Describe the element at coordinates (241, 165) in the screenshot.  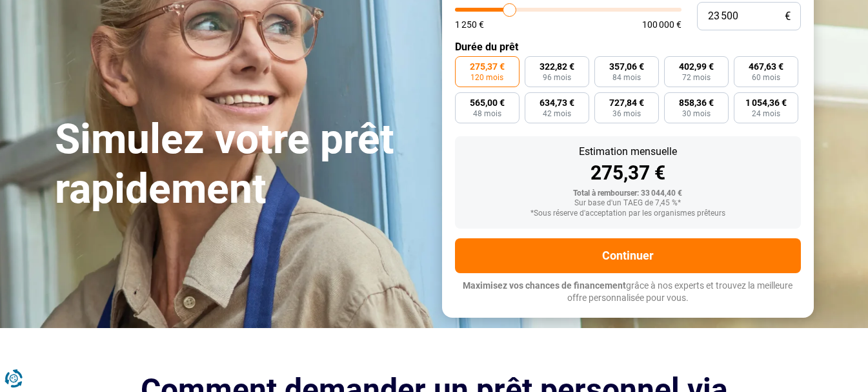
I see `h1: Simulez votre prêt rapidement` at that location.